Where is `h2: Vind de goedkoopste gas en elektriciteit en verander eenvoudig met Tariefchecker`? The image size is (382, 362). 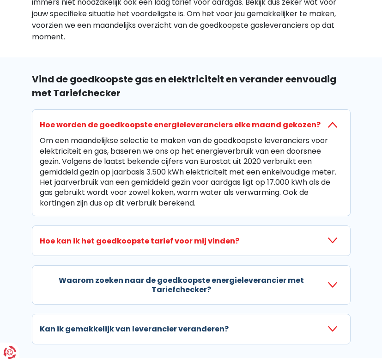 h2: Vind de goedkoopste gas en elektriciteit en verander eenvoudig met Tariefchecker is located at coordinates (191, 86).